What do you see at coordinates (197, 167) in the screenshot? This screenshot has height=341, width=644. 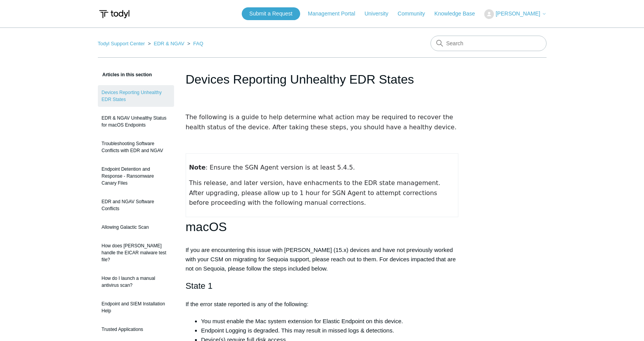 I see `strong: Note` at bounding box center [197, 167].